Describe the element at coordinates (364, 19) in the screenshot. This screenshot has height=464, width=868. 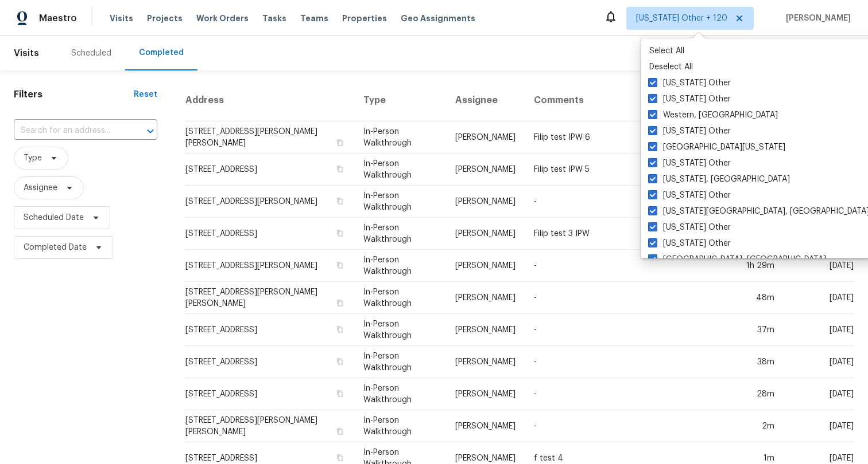
I see `span: Properties` at that location.